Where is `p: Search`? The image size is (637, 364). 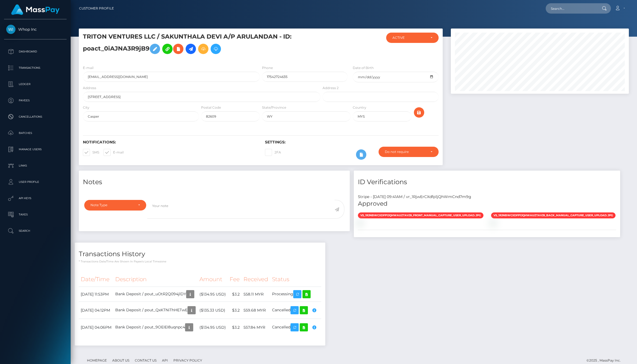
p: Search is located at coordinates (35, 231).